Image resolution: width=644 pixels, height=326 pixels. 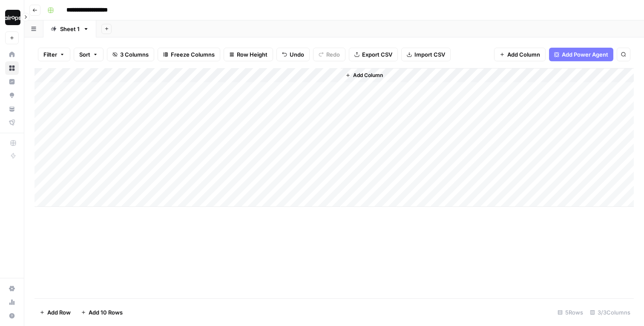 I want to click on button: Undo, so click(x=293, y=55).